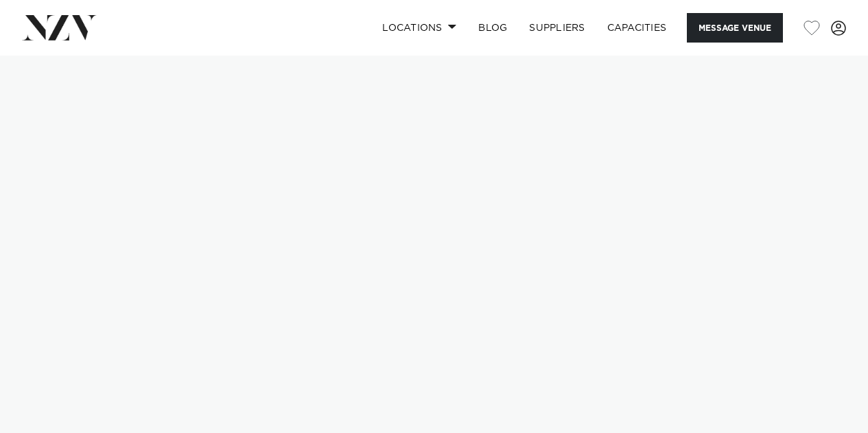 This screenshot has width=868, height=433. What do you see at coordinates (493, 28) in the screenshot?
I see `a: BLOG` at bounding box center [493, 28].